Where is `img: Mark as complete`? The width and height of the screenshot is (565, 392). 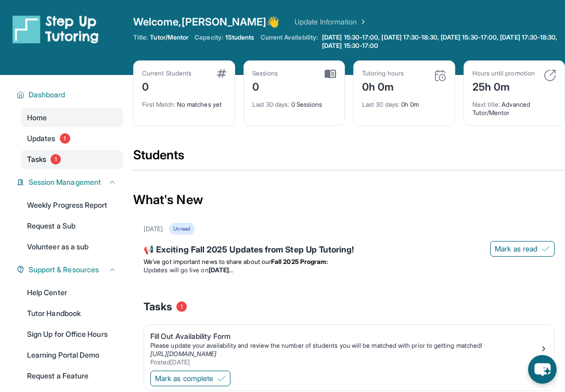 img: Mark as complete is located at coordinates (222, 378).